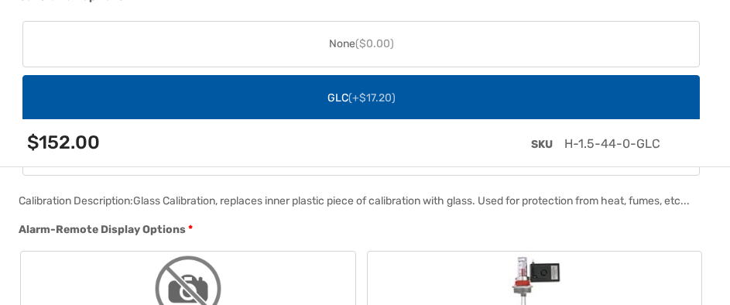 This screenshot has height=305, width=730. What do you see at coordinates (76, 200) in the screenshot?
I see `span: Calibration Description:` at bounding box center [76, 200].